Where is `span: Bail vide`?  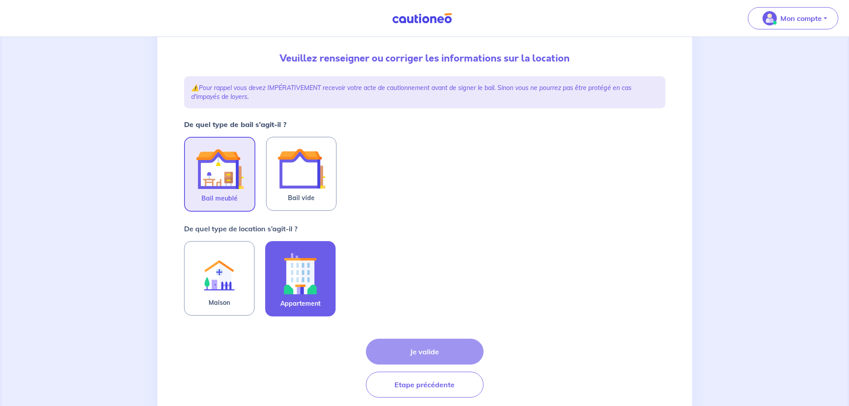
span: Bail vide is located at coordinates (301, 198).